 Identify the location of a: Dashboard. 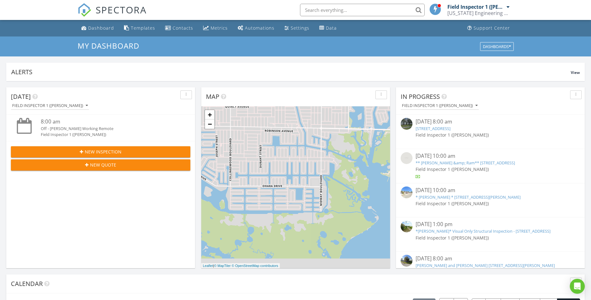
(98, 28).